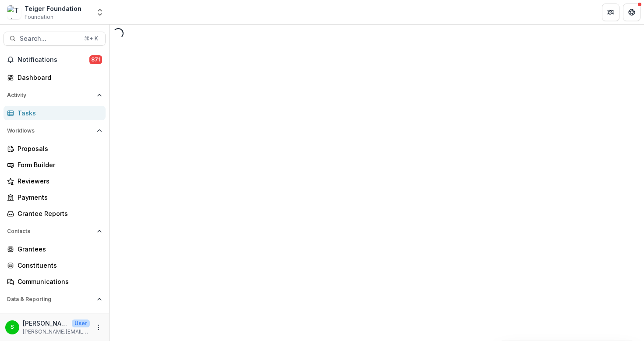 The width and height of the screenshot is (644, 341). I want to click on a: Payments, so click(54, 197).